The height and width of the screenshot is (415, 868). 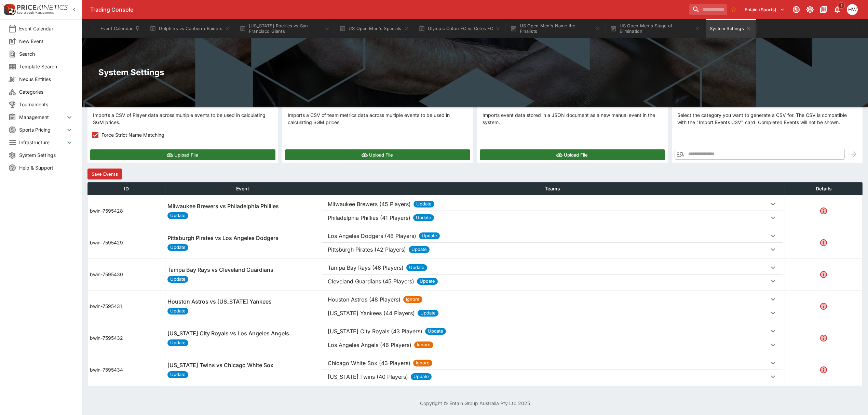 What do you see at coordinates (42, 142) in the screenshot?
I see `span: Infrastructure` at bounding box center [42, 142].